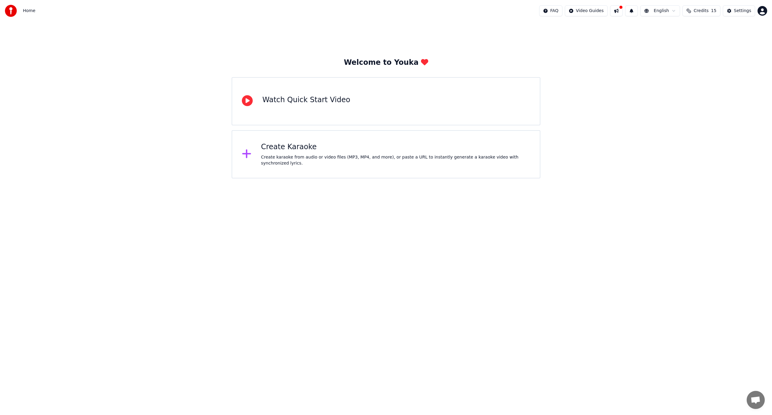  What do you see at coordinates (11, 11) in the screenshot?
I see `img: youka` at bounding box center [11, 11].